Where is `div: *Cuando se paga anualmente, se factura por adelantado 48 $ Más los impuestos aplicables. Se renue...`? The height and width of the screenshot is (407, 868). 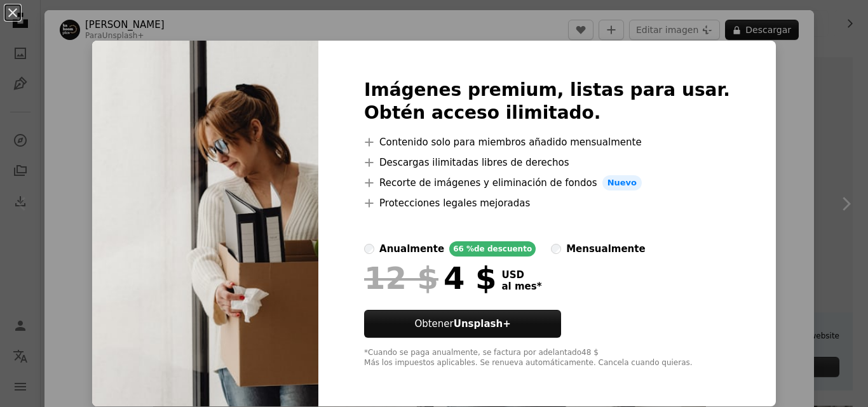 div: *Cuando se paga anualmente, se factura por adelantado 48 $ Más los impuestos aplicables. Se renue... is located at coordinates (547, 358).